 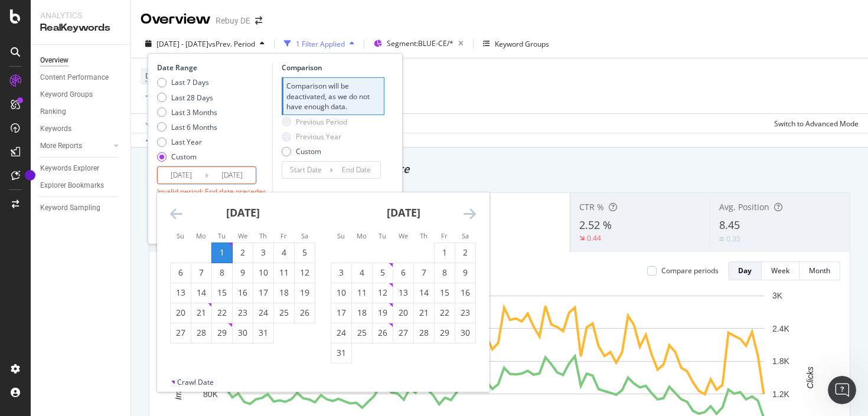 What do you see at coordinates (194, 112) in the screenshot?
I see `div: Last 3 Months` at bounding box center [194, 112].